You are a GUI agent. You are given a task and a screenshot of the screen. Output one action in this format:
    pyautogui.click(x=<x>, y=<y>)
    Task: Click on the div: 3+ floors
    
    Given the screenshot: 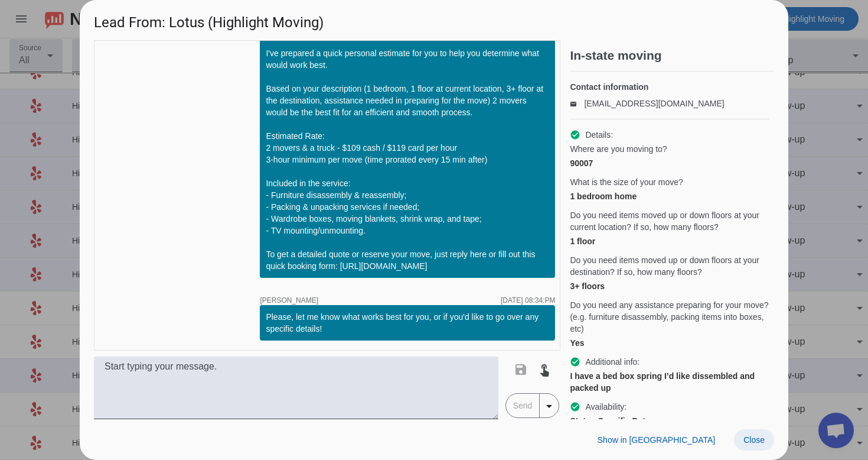 What is the action you would take?
    pyautogui.click(x=670, y=286)
    